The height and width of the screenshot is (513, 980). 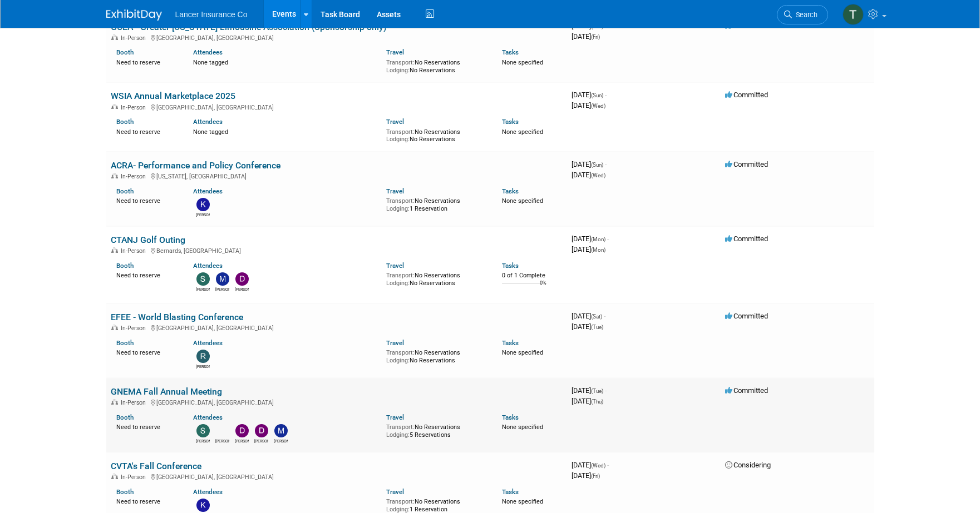 I want to click on span: Considering, so click(x=748, y=465).